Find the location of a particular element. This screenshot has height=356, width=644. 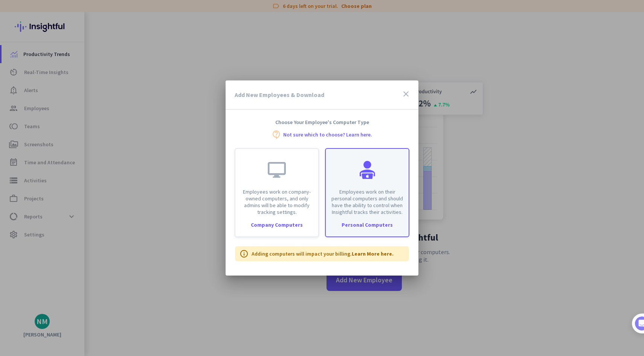

i: contact_support is located at coordinates (277, 135).